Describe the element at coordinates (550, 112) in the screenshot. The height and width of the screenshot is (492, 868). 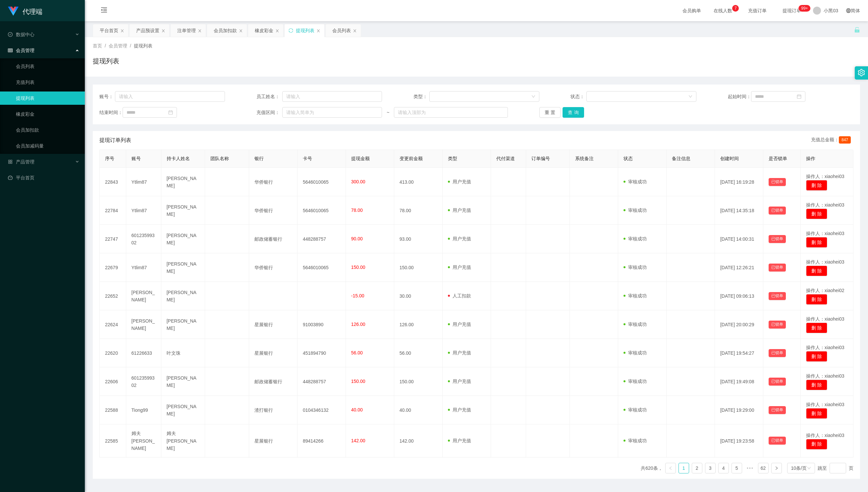
I see `button: 重置` at that location.